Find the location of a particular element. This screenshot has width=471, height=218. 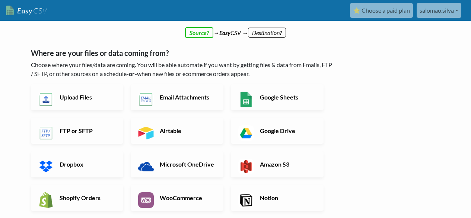

a: Shopify Orders is located at coordinates (77, 198).